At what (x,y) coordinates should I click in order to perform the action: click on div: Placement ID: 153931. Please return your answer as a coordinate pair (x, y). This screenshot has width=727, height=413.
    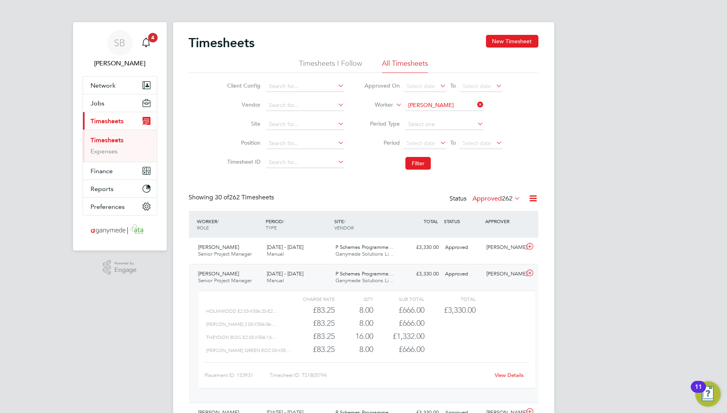
    Looking at the image, I should click on (237, 376).